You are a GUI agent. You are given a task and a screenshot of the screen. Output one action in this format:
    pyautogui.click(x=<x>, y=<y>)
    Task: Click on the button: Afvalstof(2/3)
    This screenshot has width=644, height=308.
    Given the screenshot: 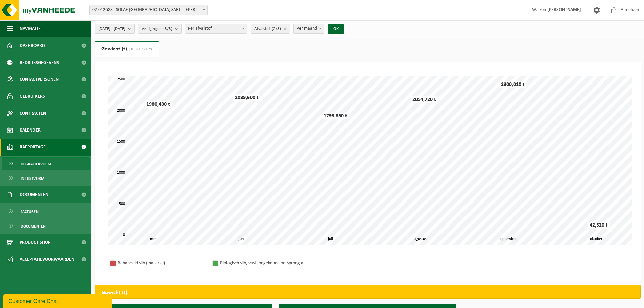 What is the action you would take?
    pyautogui.click(x=270, y=28)
    